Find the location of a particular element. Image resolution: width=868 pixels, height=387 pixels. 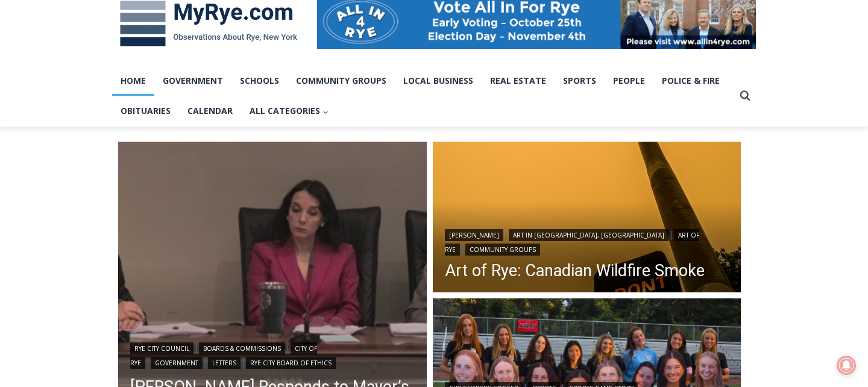

a: Sports is located at coordinates (579, 80).